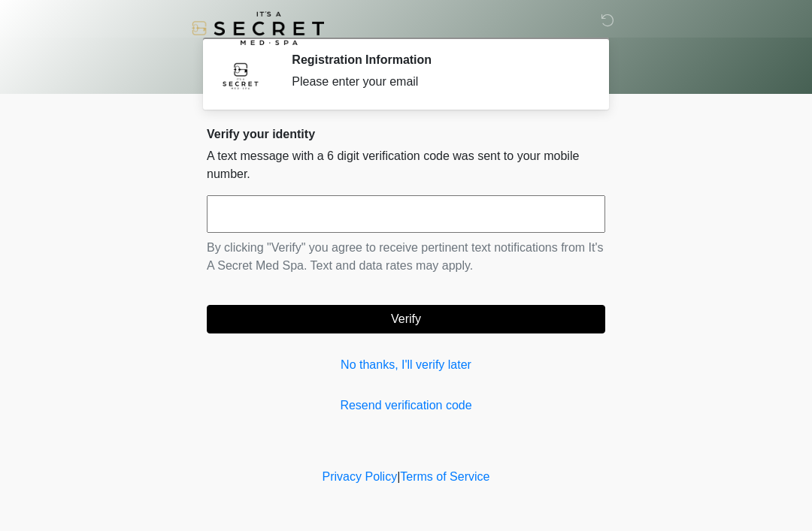  I want to click on a: Terms of Service, so click(444, 476).